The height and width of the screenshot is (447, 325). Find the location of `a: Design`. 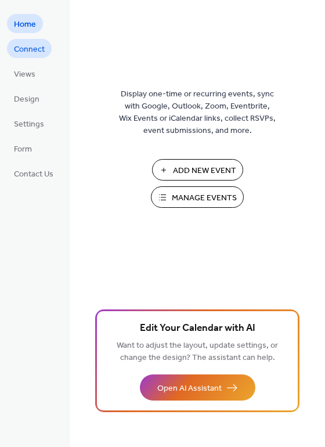

a: Design is located at coordinates (27, 98).